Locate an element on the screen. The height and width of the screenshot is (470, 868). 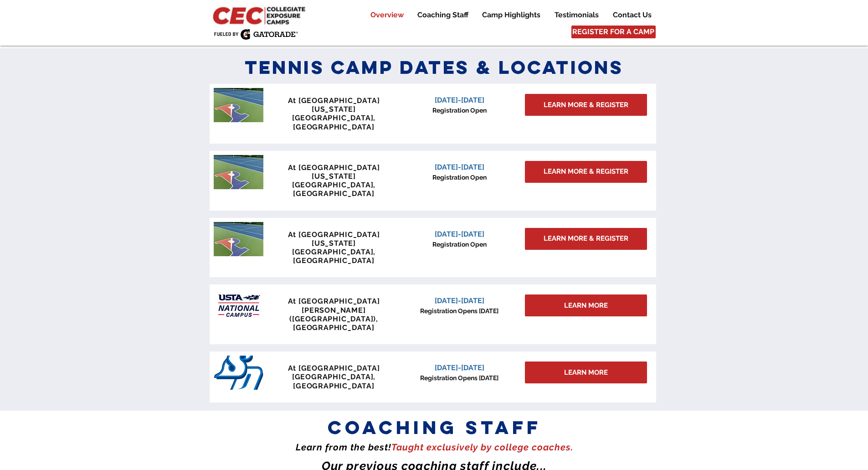
p: Camp Highlights is located at coordinates (511, 15).